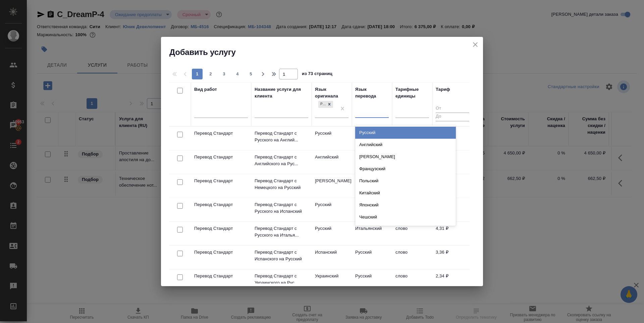  Describe the element at coordinates (443, 90) in the screenshot. I see `div: Тариф` at that location.